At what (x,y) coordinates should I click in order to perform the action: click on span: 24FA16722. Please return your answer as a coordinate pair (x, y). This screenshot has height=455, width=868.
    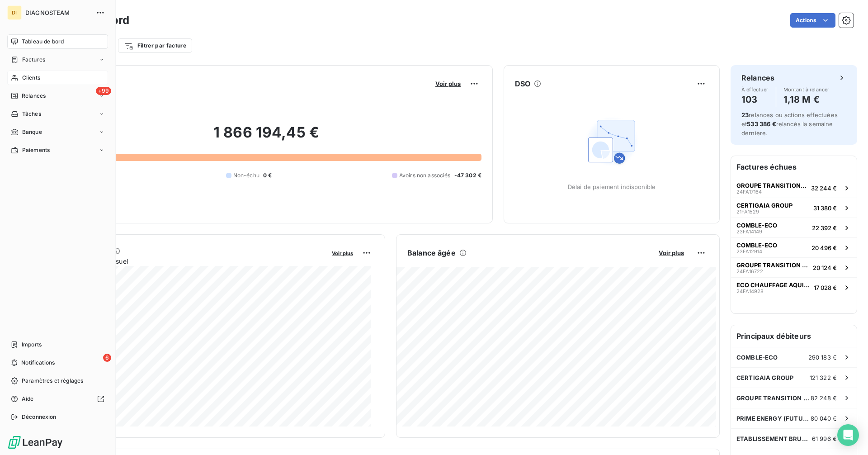
    Looking at the image, I should click on (750, 272).